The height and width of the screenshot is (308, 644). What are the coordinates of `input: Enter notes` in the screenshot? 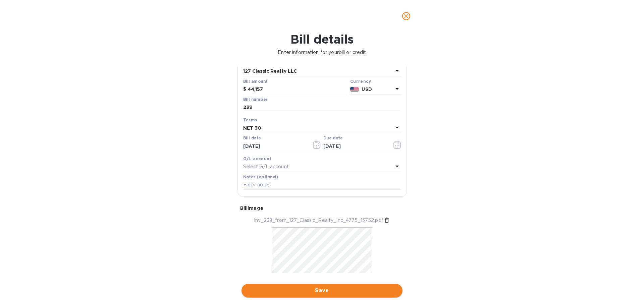 It's located at (322, 185).